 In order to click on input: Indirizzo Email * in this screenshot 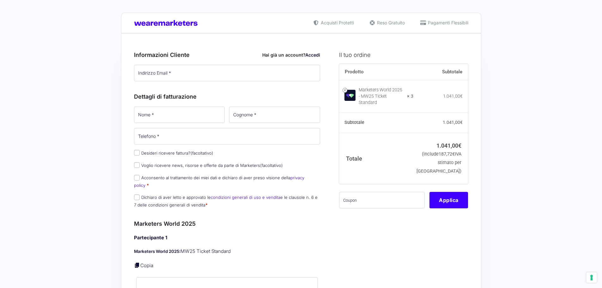, I will do `click(227, 73)`.